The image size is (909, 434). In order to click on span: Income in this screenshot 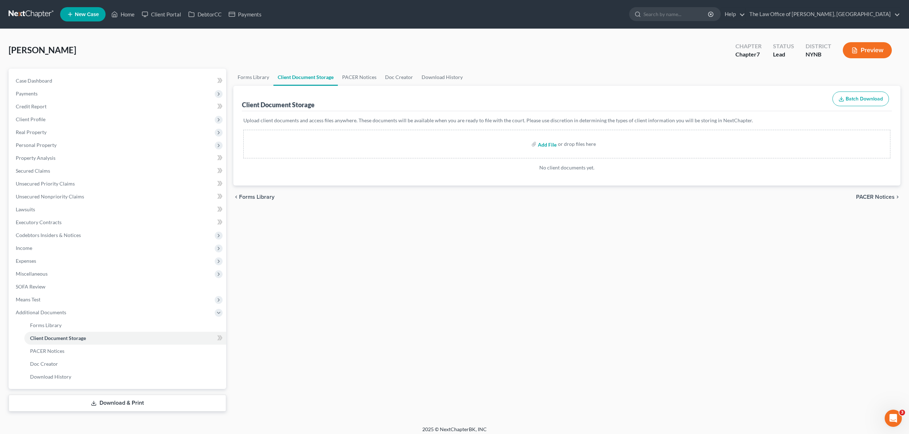, I will do `click(24, 248)`.